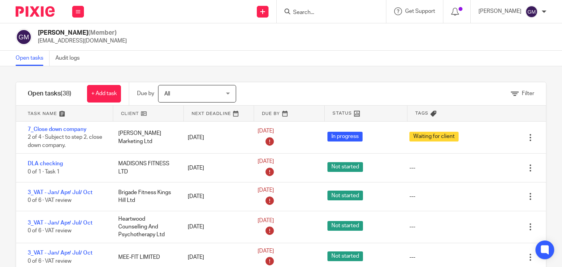 Image resolution: width=562 pixels, height=267 pixels. Describe the element at coordinates (145, 197) in the screenshot. I see `div: Brigade Fitness Kings Hill Ltd` at that location.